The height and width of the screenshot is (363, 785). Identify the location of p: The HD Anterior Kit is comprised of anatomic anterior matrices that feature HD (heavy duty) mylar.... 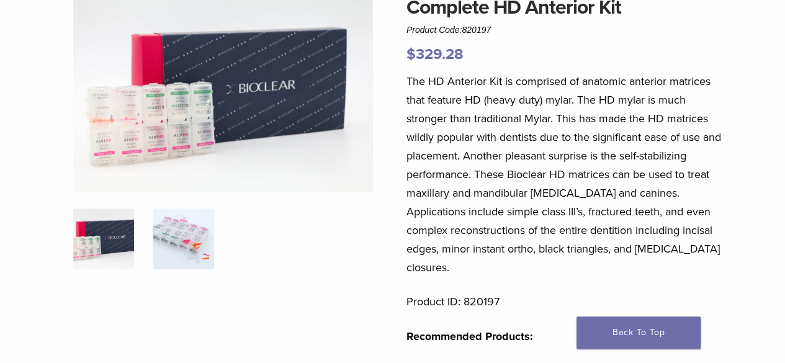
(566, 174).